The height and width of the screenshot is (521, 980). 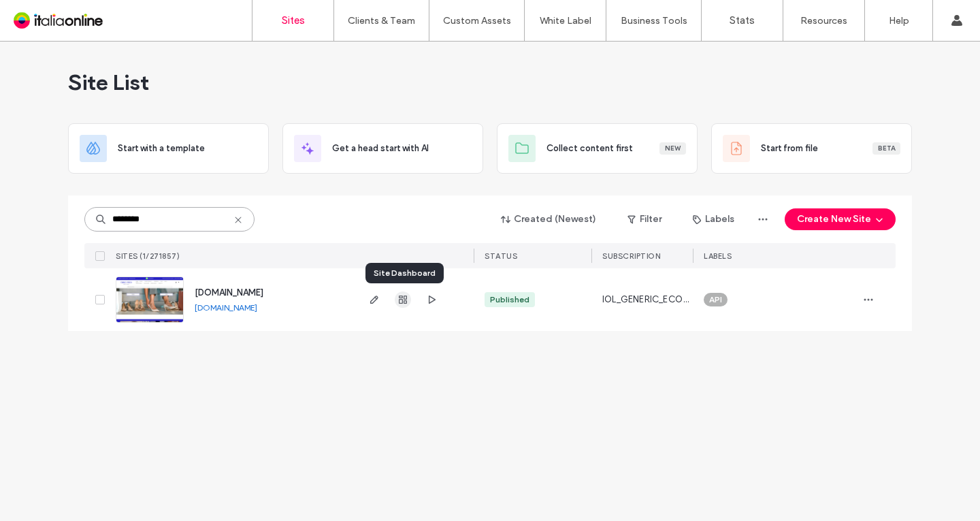 What do you see at coordinates (645, 219) in the screenshot?
I see `button: Filter` at bounding box center [645, 219].